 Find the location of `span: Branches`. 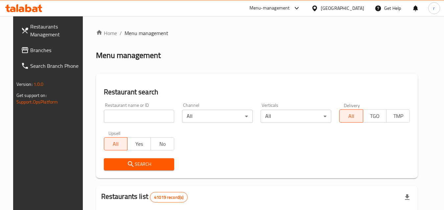

span: Branches is located at coordinates (56, 50).